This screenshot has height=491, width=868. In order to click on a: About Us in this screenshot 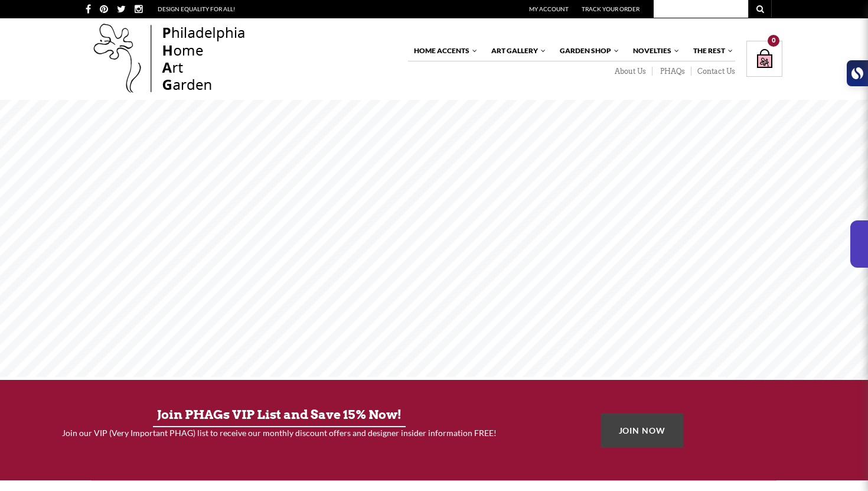, I will do `click(630, 71)`.